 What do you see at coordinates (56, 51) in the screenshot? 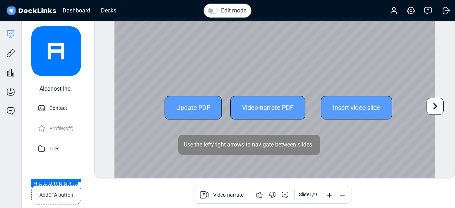
I see `img: avatar` at bounding box center [56, 51].